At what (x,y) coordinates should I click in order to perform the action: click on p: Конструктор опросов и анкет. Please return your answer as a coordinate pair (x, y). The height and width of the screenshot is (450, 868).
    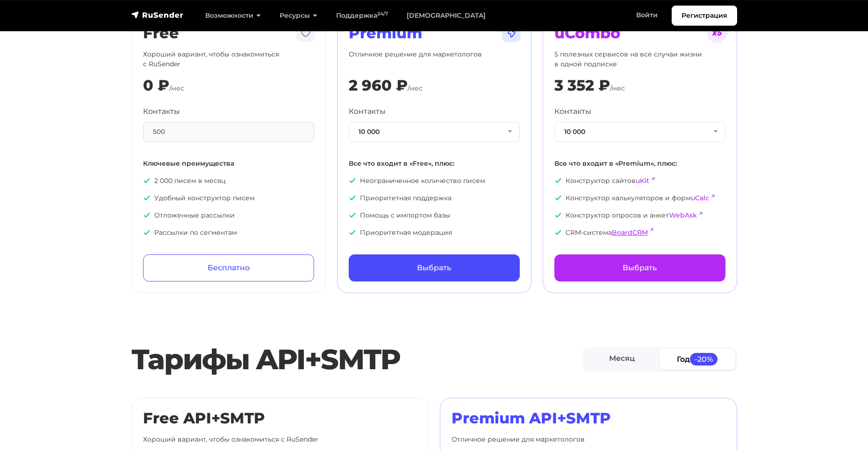
    Looking at the image, I should click on (640, 215).